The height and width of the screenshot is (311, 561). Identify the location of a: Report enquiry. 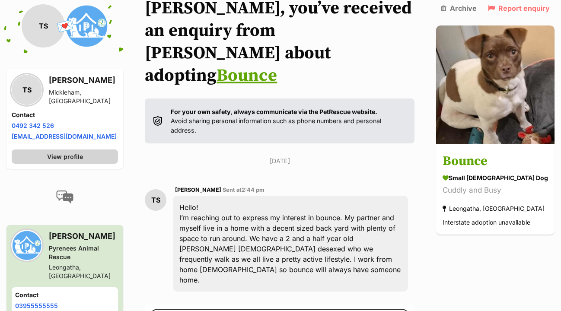
(519, 8).